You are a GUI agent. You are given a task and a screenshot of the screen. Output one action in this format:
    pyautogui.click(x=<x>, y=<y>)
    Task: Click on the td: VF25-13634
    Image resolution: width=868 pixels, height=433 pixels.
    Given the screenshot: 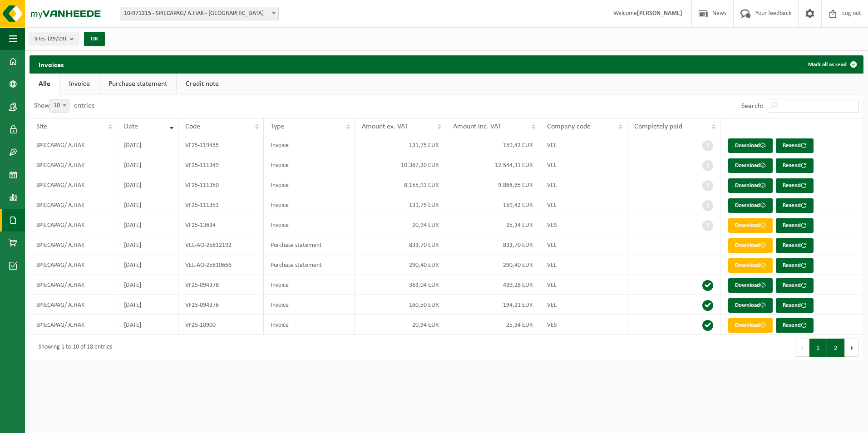 What is the action you would take?
    pyautogui.click(x=221, y=225)
    